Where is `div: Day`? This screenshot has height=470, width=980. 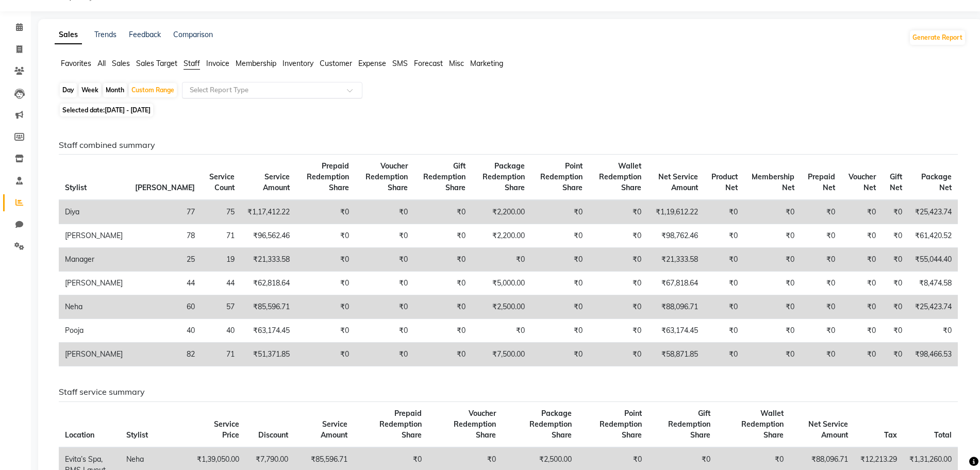
div: Day is located at coordinates (68, 90).